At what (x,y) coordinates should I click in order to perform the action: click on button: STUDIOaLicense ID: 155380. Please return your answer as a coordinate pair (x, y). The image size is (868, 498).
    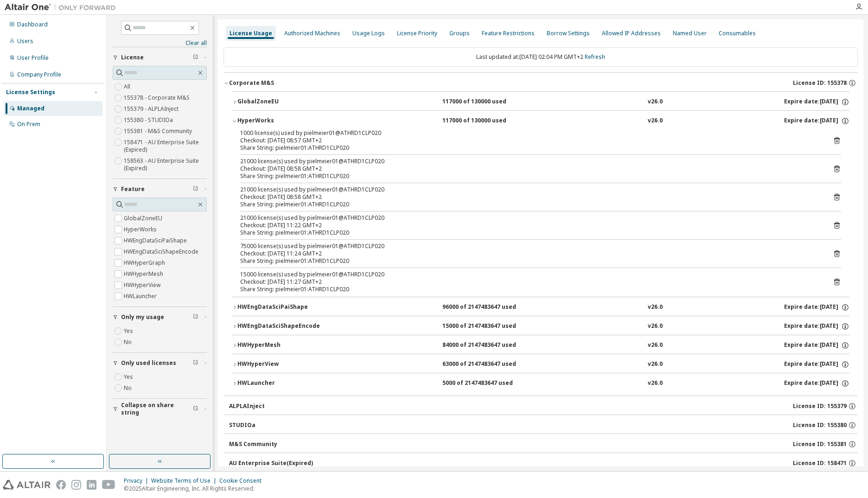
    Looking at the image, I should click on (544, 425).